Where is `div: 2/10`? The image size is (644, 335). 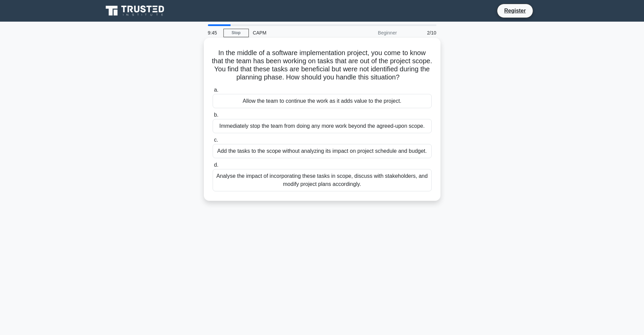 div: 2/10 is located at coordinates (420, 33).